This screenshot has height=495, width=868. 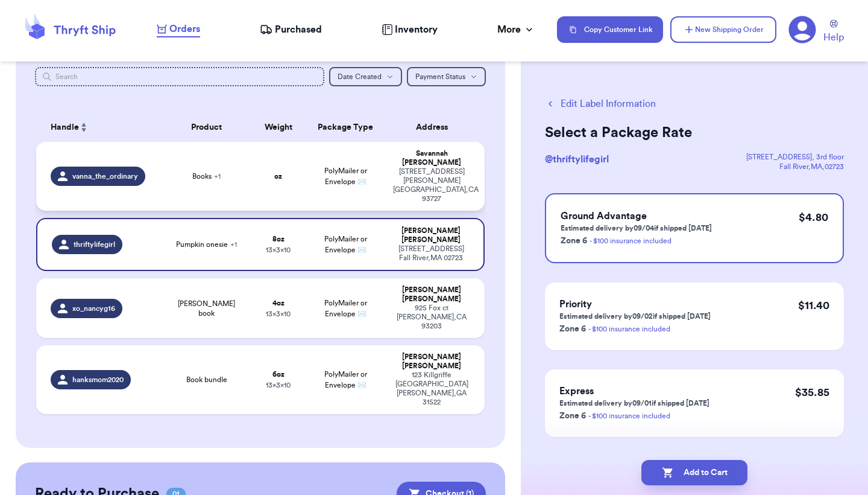 What do you see at coordinates (365, 76) in the screenshot?
I see `button: Date Created` at bounding box center [365, 76].